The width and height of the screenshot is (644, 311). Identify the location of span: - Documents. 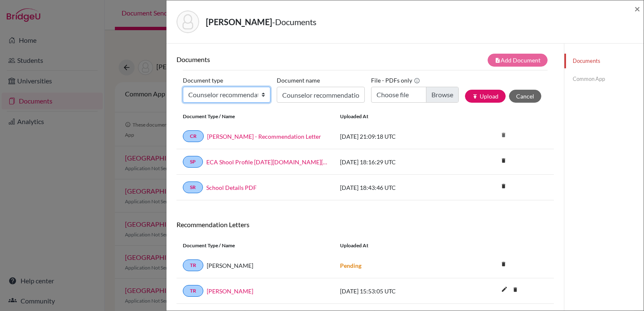
(294, 22).